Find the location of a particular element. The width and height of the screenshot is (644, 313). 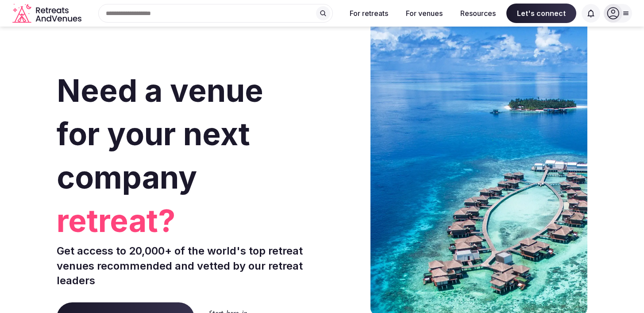

button: For venues is located at coordinates (424, 14).